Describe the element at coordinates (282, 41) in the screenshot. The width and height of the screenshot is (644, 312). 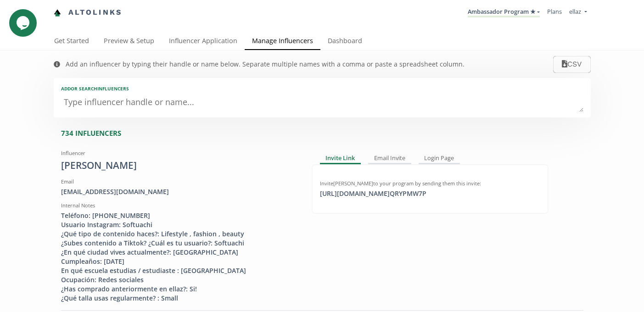
I see `a: Manage Influencers` at that location.